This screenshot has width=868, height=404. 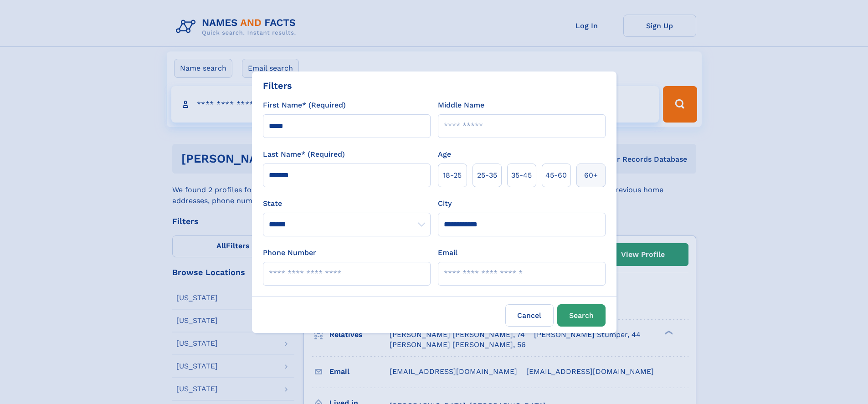 I want to click on label: Email, so click(x=447, y=253).